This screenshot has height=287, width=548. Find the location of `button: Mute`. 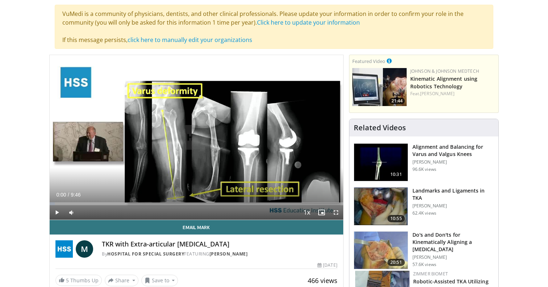

button: Mute is located at coordinates (71, 213).